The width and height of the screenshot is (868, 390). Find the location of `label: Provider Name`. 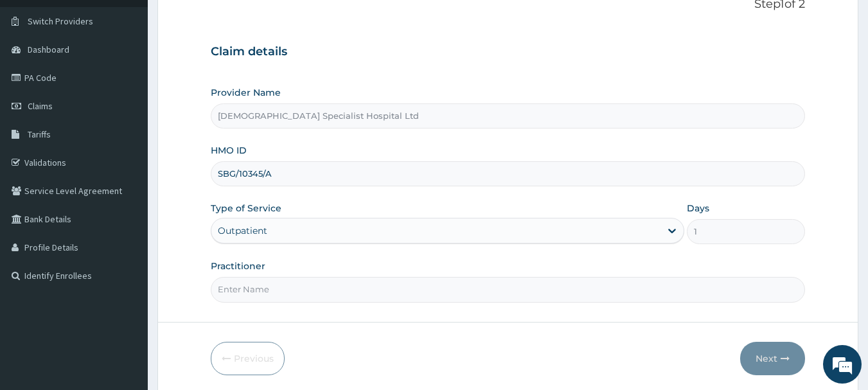

label: Provider Name is located at coordinates (245, 93).